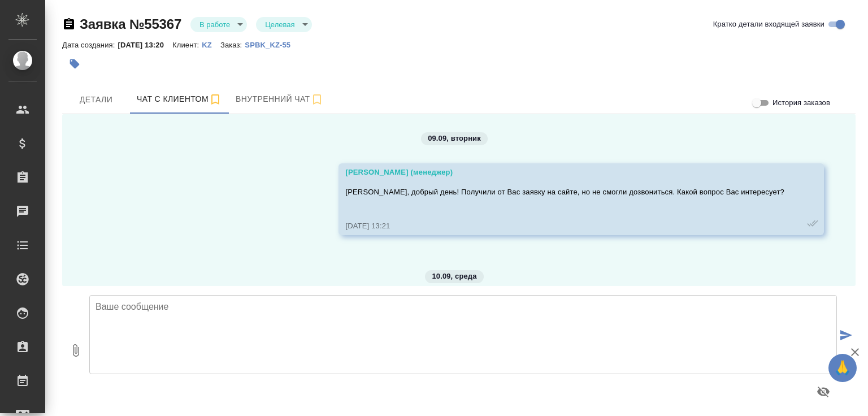  Describe the element at coordinates (454, 139) in the screenshot. I see `p: 09.09, вторник` at that location.